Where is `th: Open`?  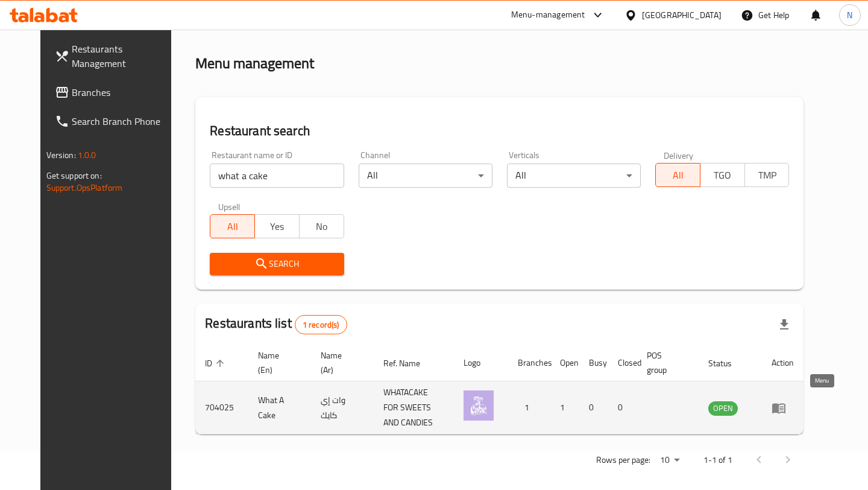
th: Open is located at coordinates (565, 362).